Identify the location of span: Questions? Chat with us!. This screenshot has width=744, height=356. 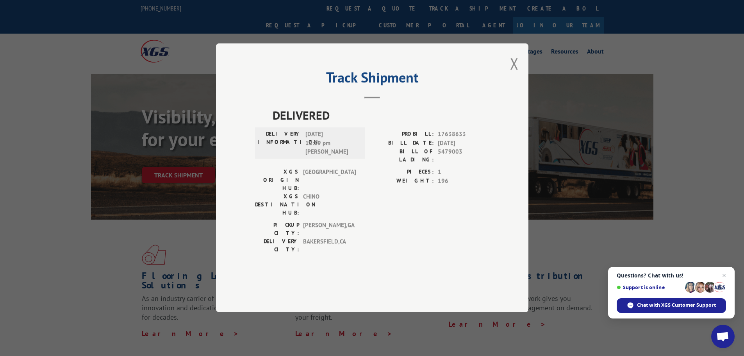
(671, 275).